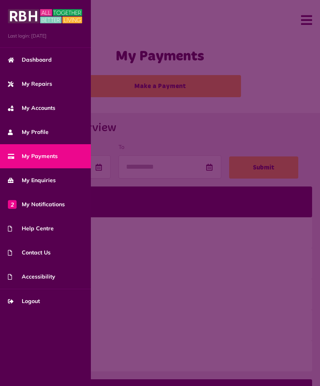 The height and width of the screenshot is (386, 320). I want to click on img: MyRBH, so click(45, 16).